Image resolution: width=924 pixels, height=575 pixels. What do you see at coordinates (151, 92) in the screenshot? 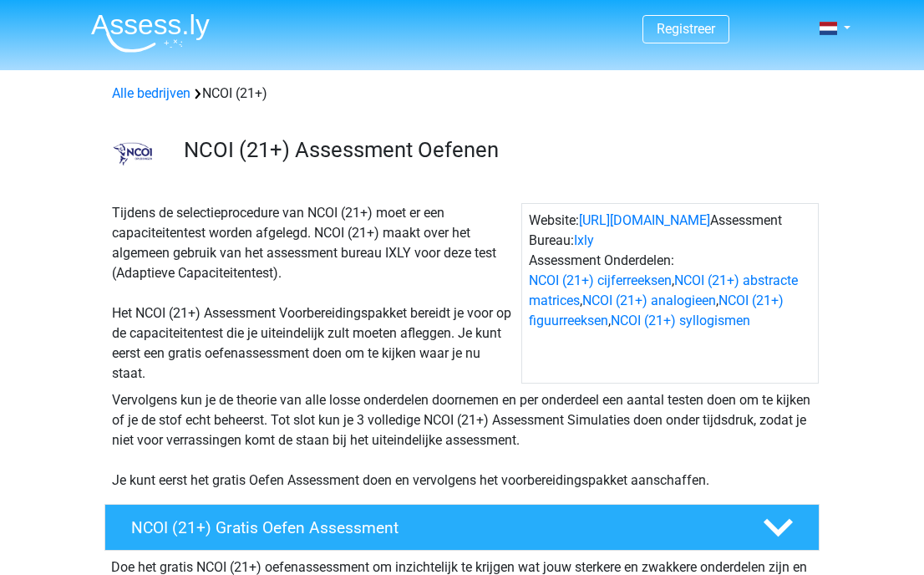
I see `a: Alle bedrijven` at bounding box center [151, 92].